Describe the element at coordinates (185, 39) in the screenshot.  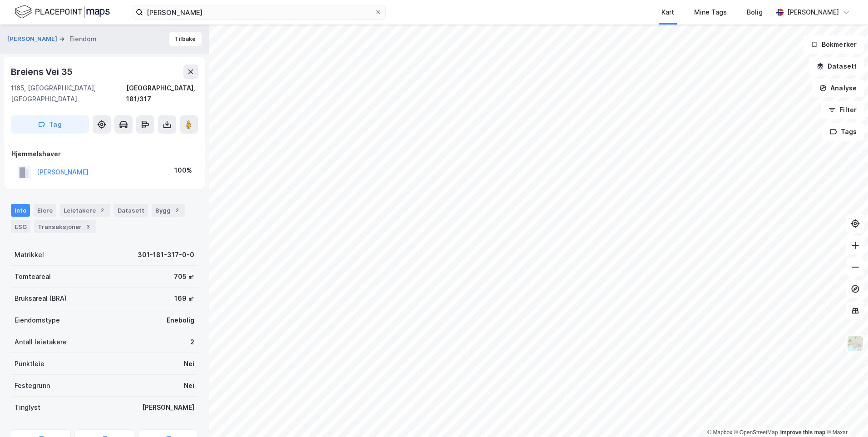
I see `button: Tilbake` at that location.